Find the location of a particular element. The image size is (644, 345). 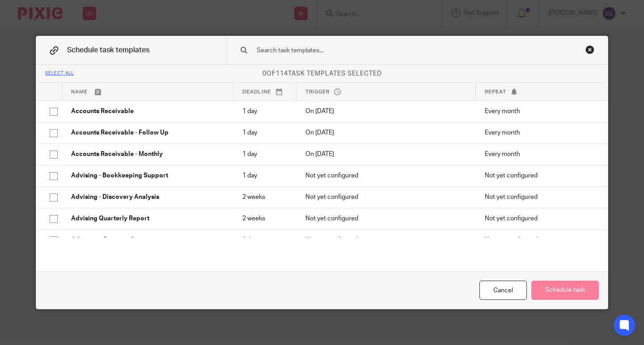

span: 0 is located at coordinates (264, 74).